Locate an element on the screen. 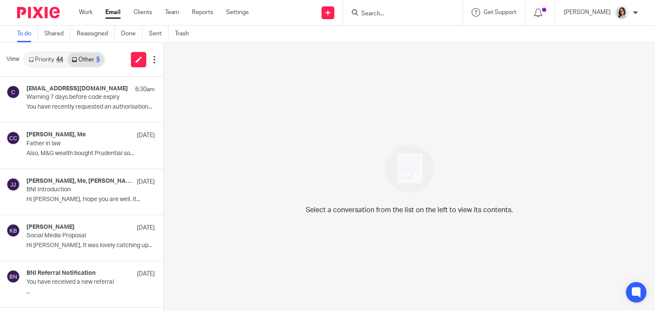  a: Clients is located at coordinates (143, 12).